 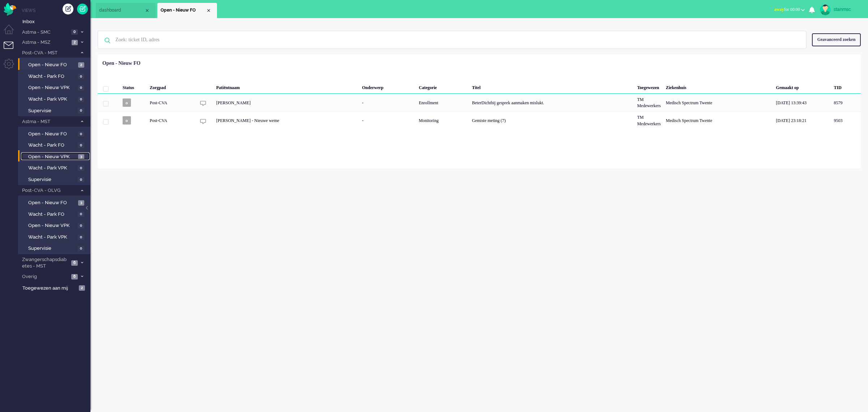 I want to click on a: Open - Nieuw VPK 3, so click(x=56, y=156).